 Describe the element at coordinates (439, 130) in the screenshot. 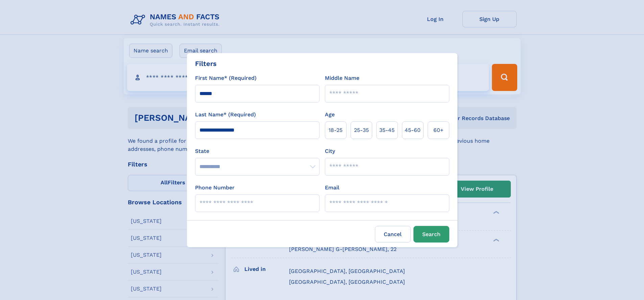

I see `span: 60+` at that location.